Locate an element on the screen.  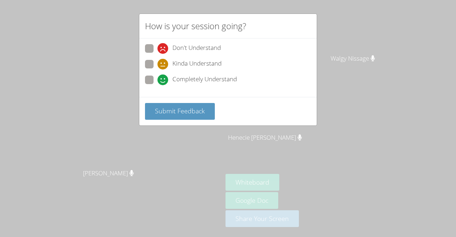
span: Don't Understand is located at coordinates (197, 48).